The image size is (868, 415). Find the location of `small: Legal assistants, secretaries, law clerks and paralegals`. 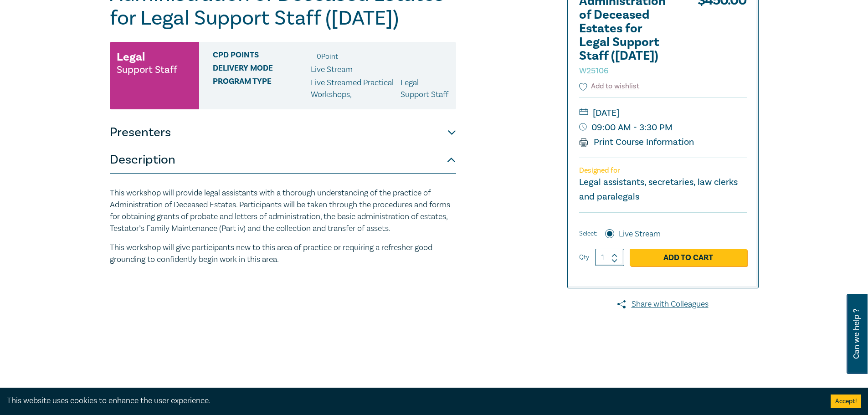

small: Legal assistants, secretaries, law clerks and paralegals is located at coordinates (658, 189).